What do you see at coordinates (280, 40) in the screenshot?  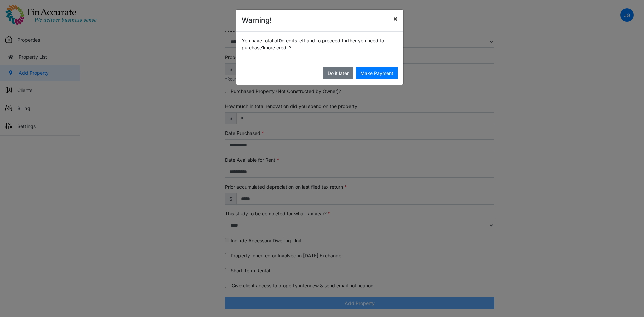 I see `span: 0` at bounding box center [280, 40].